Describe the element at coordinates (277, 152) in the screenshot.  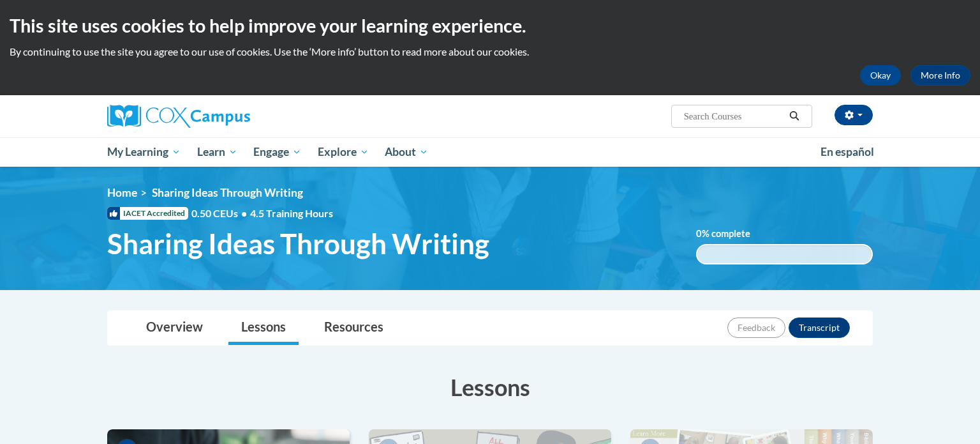
I see `a: Engage` at that location.